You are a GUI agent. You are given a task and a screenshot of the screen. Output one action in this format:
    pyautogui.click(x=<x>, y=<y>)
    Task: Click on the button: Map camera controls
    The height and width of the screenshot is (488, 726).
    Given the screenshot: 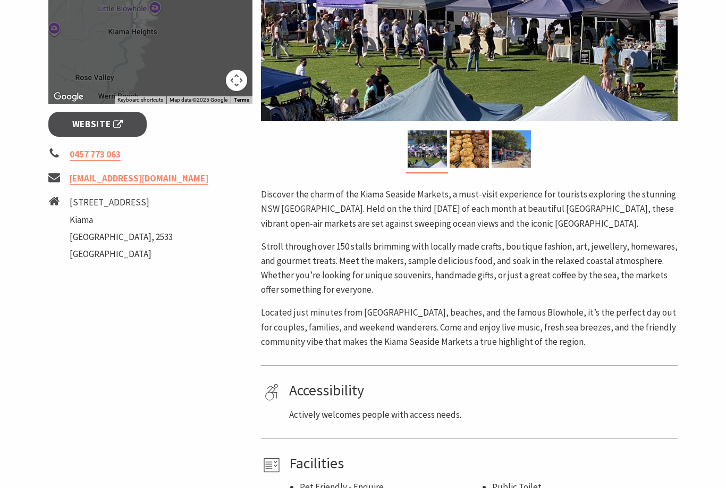 What is the action you would take?
    pyautogui.click(x=237, y=81)
    